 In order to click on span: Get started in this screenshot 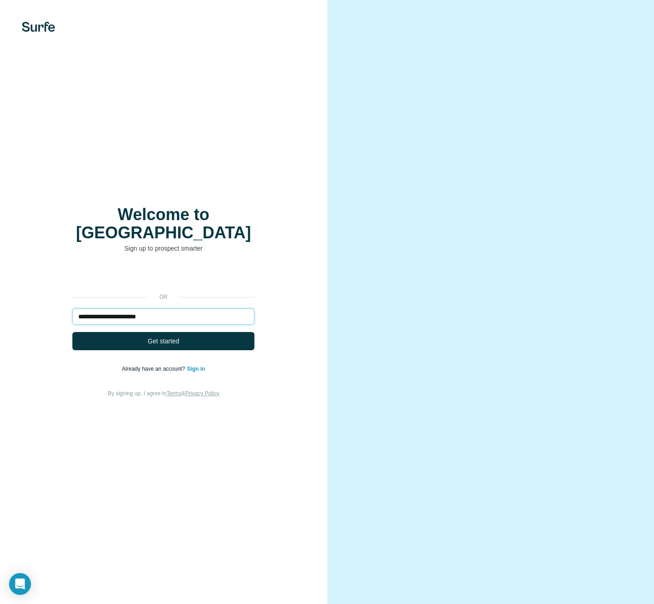, I will do `click(163, 341)`.